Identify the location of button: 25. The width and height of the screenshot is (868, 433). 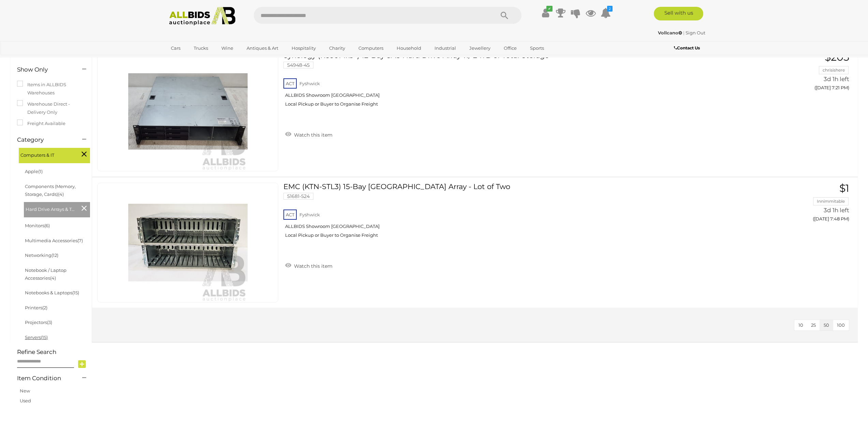
(813, 325).